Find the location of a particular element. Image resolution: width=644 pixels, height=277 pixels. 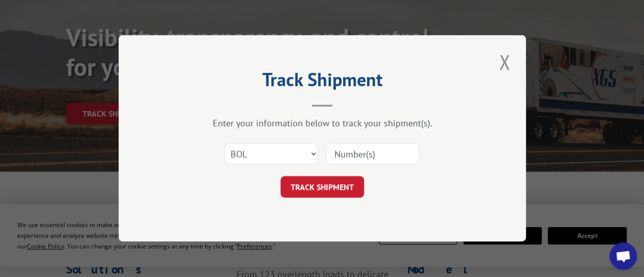

div: Enter your information below to track your shipment(s). is located at coordinates (322, 124).